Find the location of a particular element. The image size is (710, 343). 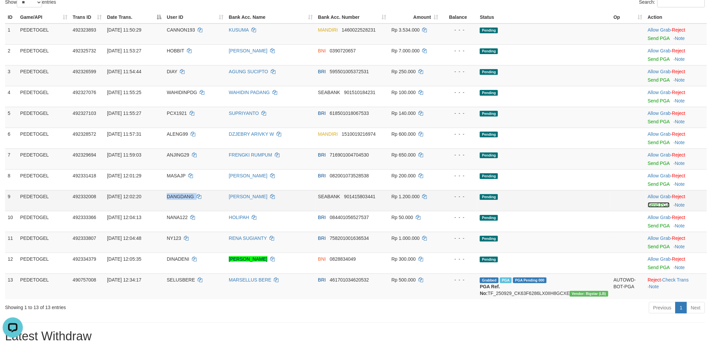

span: 492333807 is located at coordinates (85, 238).